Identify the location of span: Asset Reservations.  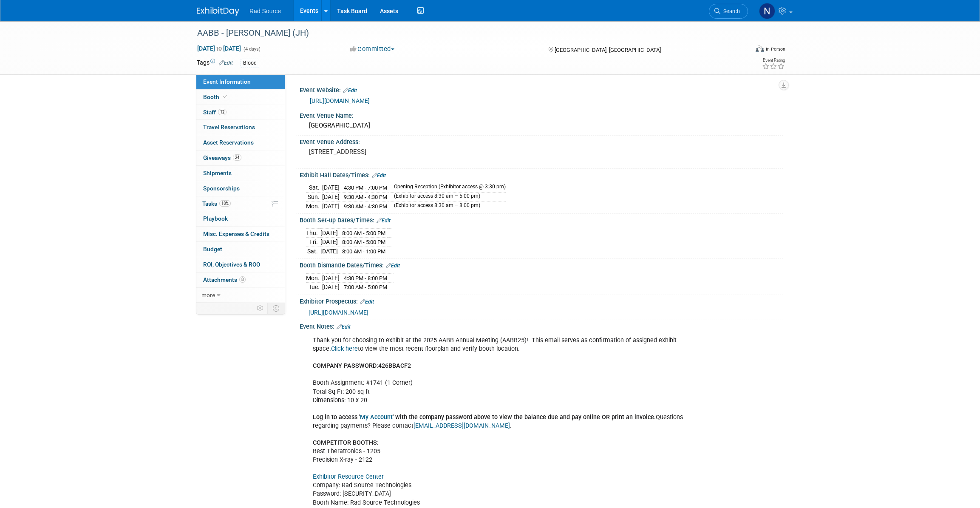
(228, 143).